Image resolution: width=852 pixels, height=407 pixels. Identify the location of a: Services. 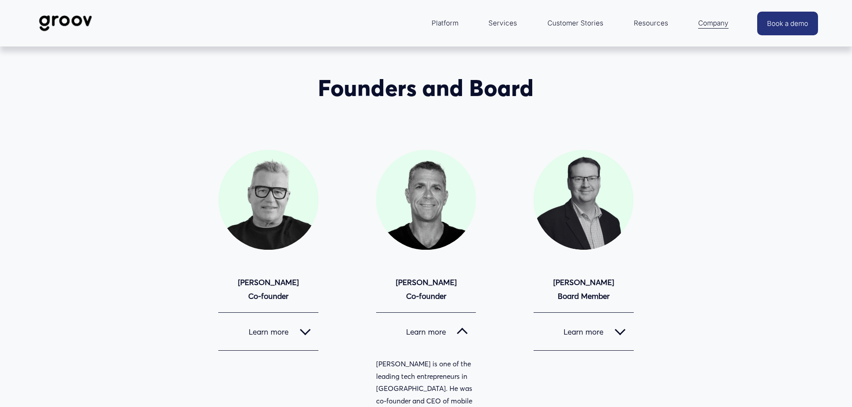
(502, 23).